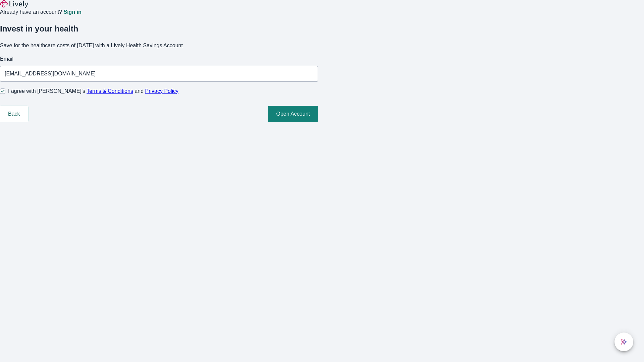 The height and width of the screenshot is (362, 644). I want to click on button: chat, so click(624, 342).